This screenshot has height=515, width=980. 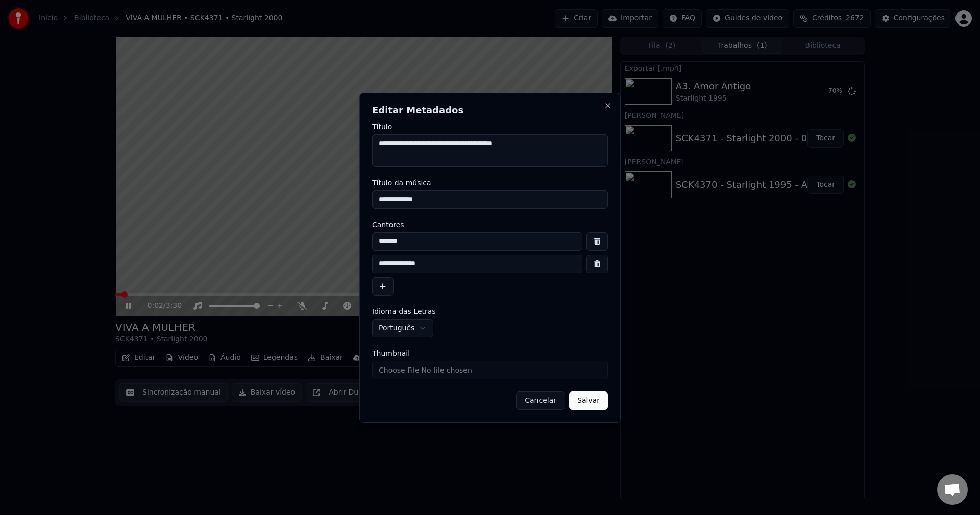 What do you see at coordinates (404, 311) in the screenshot?
I see `span: Idioma das Letras` at bounding box center [404, 311].